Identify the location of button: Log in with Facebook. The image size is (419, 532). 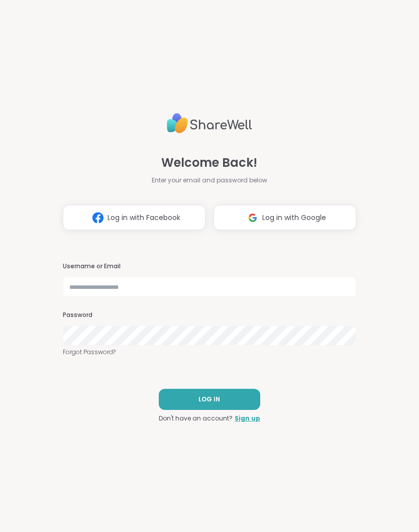
(134, 218).